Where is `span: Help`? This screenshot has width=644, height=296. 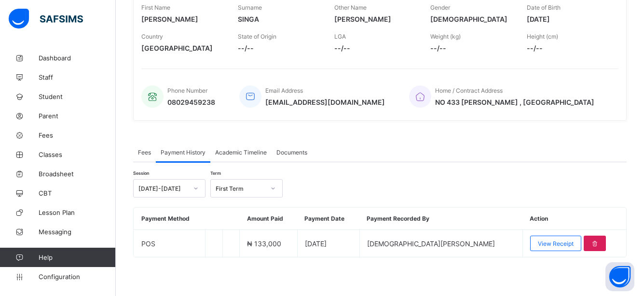
span: Help is located at coordinates (77, 258).